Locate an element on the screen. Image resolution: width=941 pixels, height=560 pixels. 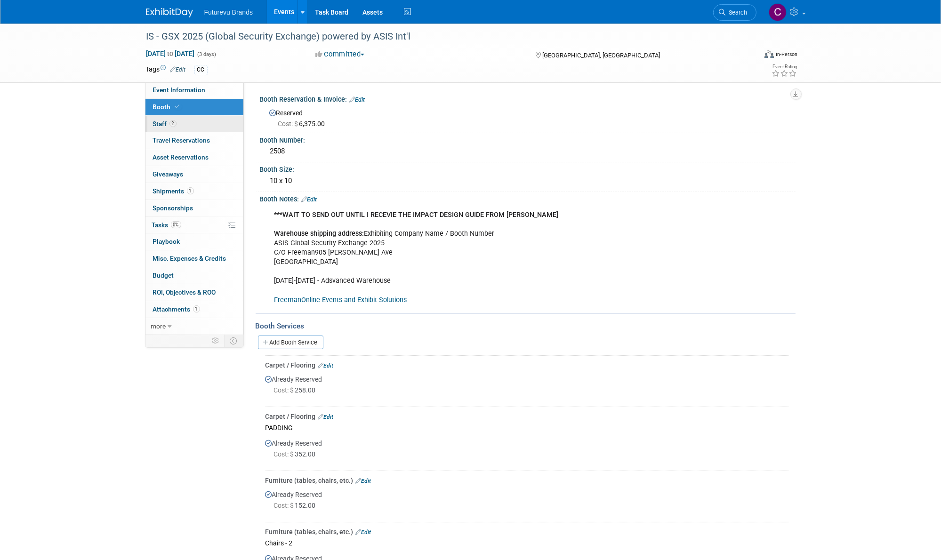
a: Attachments1 is located at coordinates (195, 309).